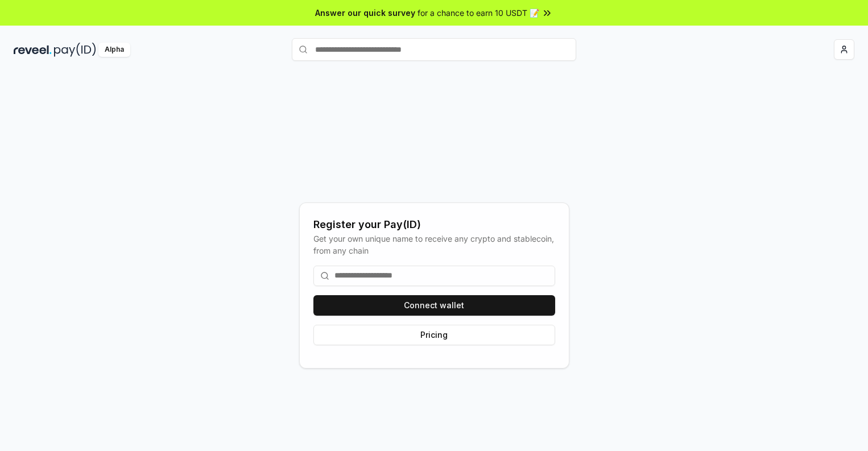  Describe the element at coordinates (479, 13) in the screenshot. I see `span: for a chance to earn 10 USDT 📝` at that location.